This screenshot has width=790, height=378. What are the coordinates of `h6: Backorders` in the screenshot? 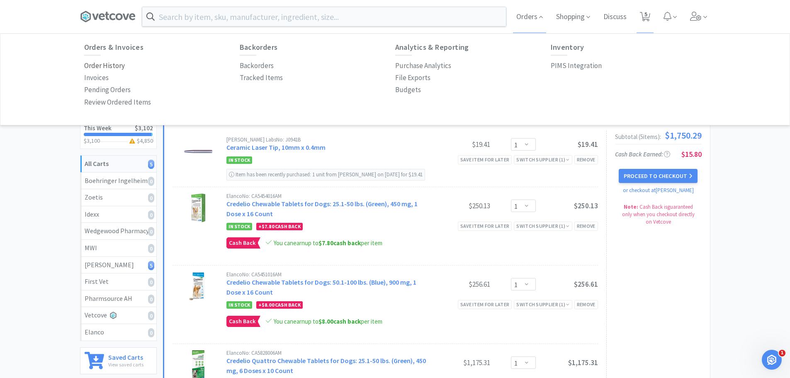 It's located at (317, 47).